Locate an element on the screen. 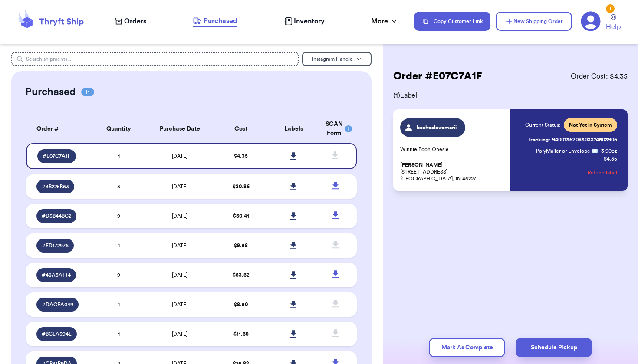 This screenshot has height=364, width=638. span: 11 is located at coordinates (88, 92).